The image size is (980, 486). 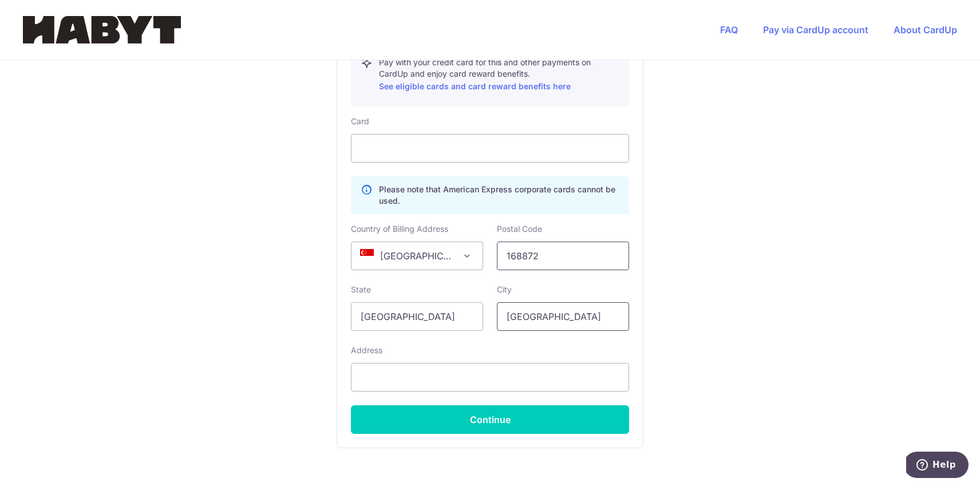 I want to click on input: Example 123456, so click(x=562, y=256).